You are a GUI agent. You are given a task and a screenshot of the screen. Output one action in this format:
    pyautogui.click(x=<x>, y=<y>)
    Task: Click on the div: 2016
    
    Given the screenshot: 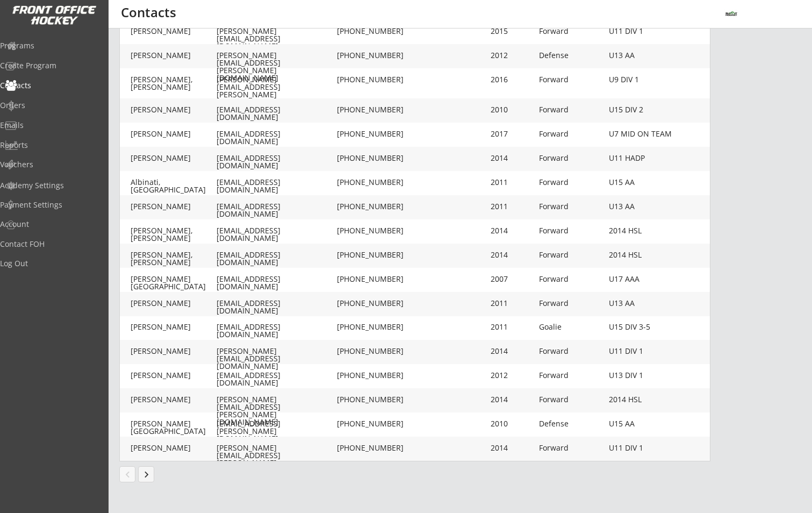 What is the action you would take?
    pyautogui.click(x=512, y=79)
    